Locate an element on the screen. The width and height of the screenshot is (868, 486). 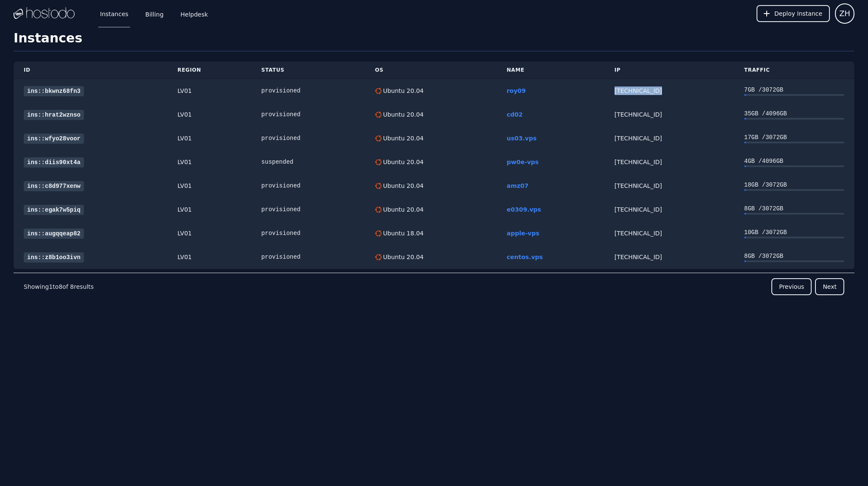
a: apple-vps is located at coordinates (522, 233).